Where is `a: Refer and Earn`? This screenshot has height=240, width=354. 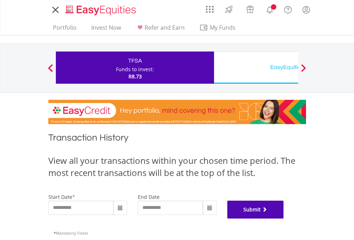 a: Refer and Earn is located at coordinates (160, 29).